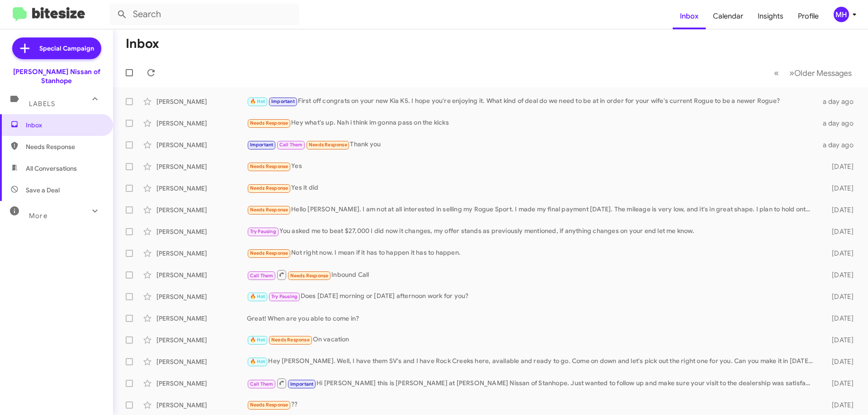 The image size is (868, 415). What do you see at coordinates (204, 14) in the screenshot?
I see `input: Search` at bounding box center [204, 14].